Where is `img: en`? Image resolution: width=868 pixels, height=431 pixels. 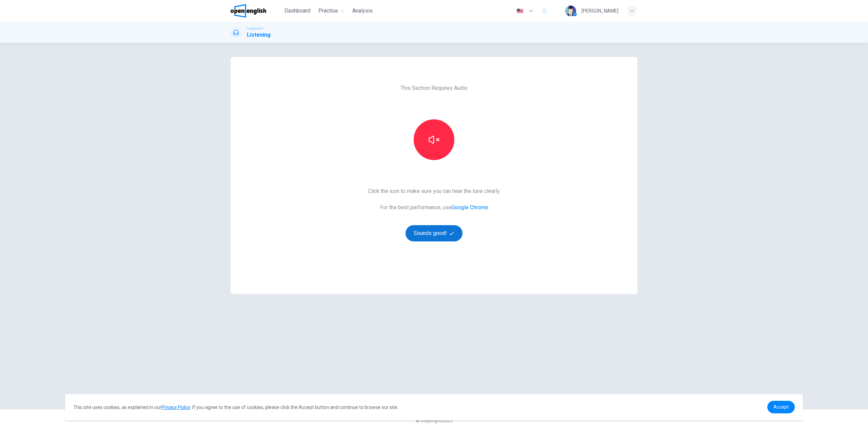
img: en is located at coordinates (520, 11).